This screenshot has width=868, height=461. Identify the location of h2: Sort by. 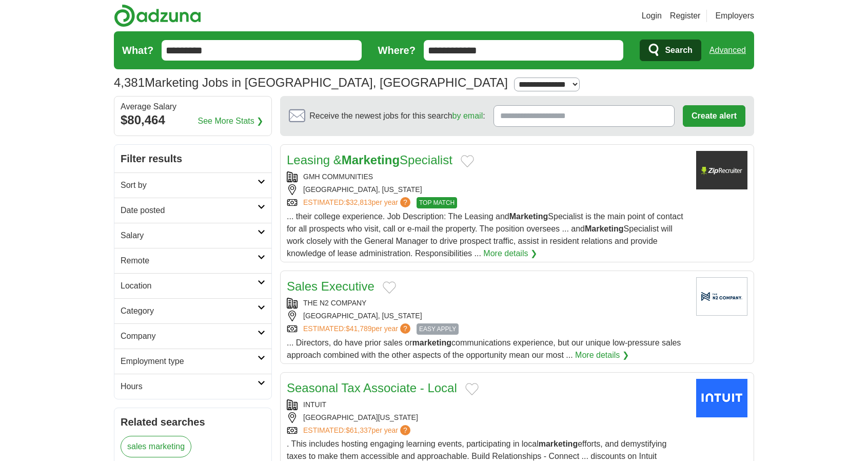
(189, 186).